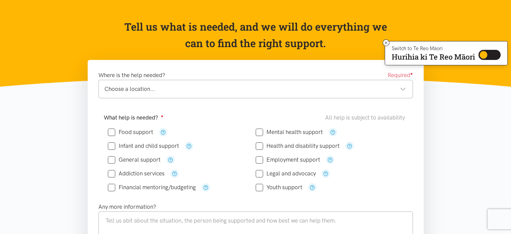 This screenshot has height=234, width=511. What do you see at coordinates (279, 187) in the screenshot?
I see `label: Youth support` at bounding box center [279, 187].